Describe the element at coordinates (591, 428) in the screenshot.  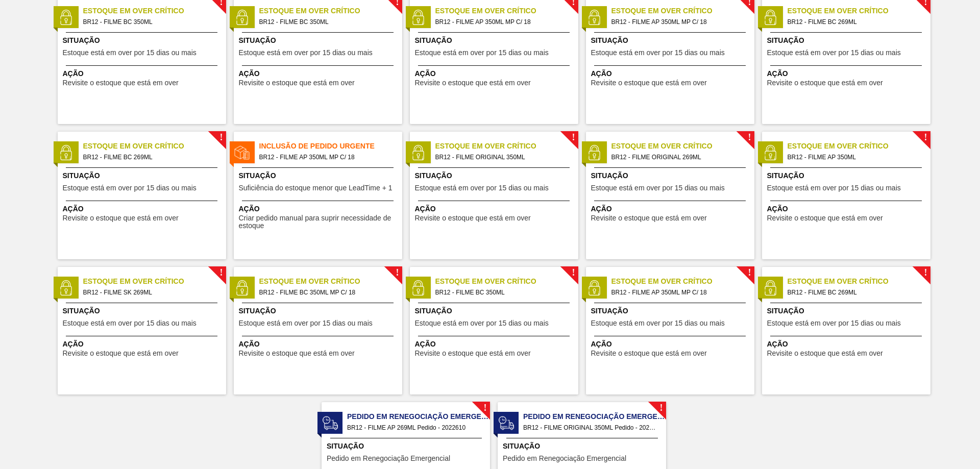
I see `span: BR12 - FILME ORIGINAL 350ML Pedido - 2025631` at that location.